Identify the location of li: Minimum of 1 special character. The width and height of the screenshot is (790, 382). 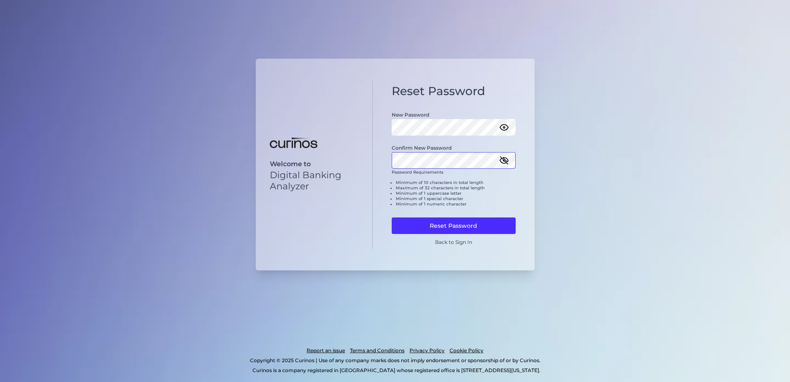
(456, 198).